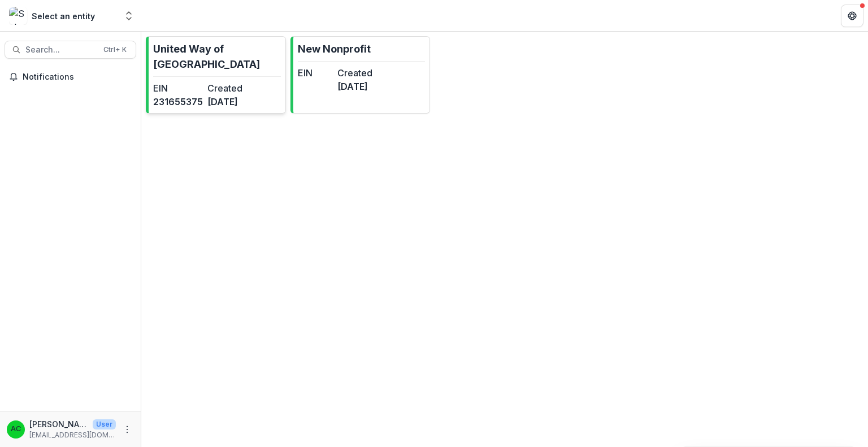  Describe the element at coordinates (18, 16) in the screenshot. I see `img: Select an entity` at that location.